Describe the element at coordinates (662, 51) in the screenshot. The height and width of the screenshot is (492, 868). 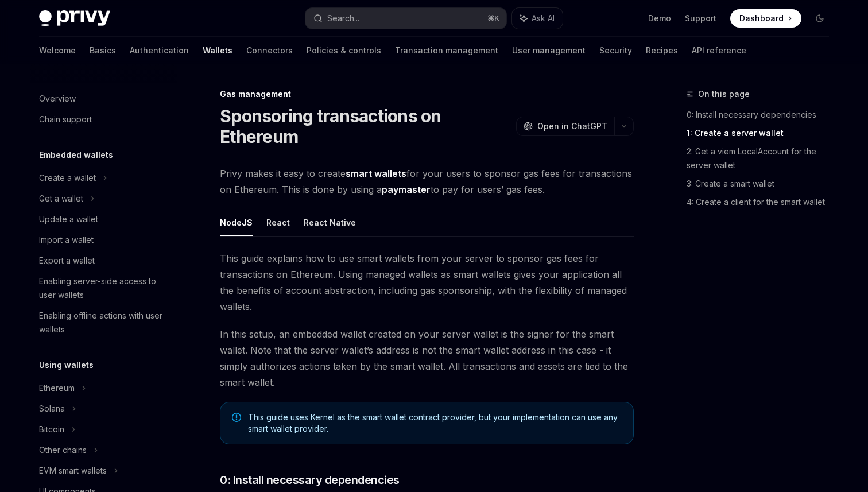
I see `a: Recipes` at that location.